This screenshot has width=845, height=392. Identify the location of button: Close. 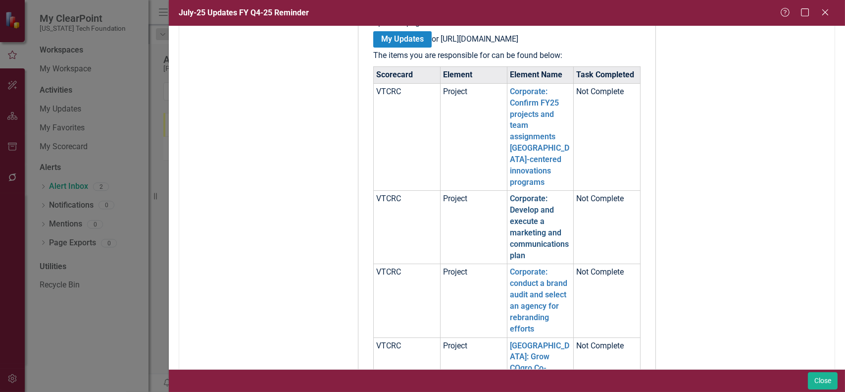
(823, 380).